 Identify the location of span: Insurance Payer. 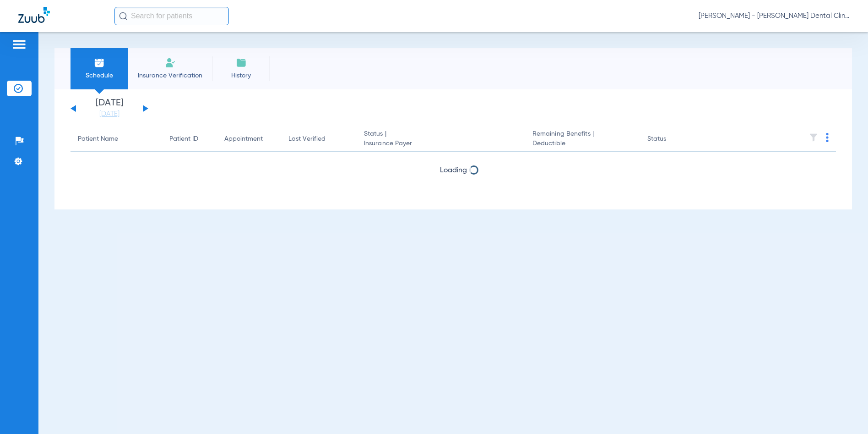
(441, 143).